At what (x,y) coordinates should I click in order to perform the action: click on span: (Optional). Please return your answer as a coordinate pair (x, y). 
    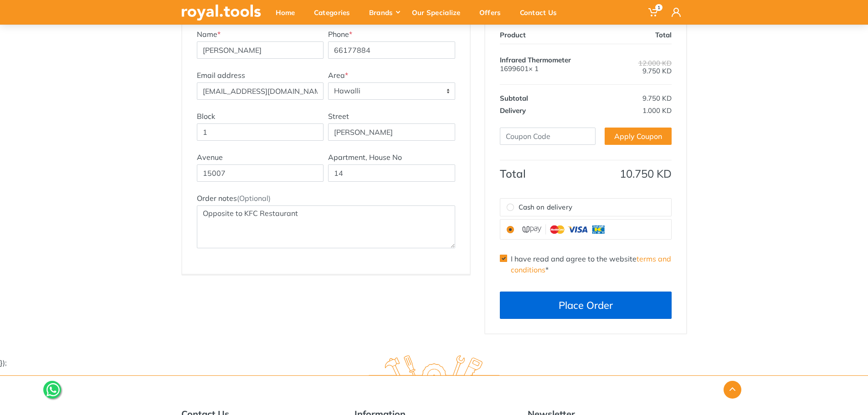
    Looking at the image, I should click on (254, 198).